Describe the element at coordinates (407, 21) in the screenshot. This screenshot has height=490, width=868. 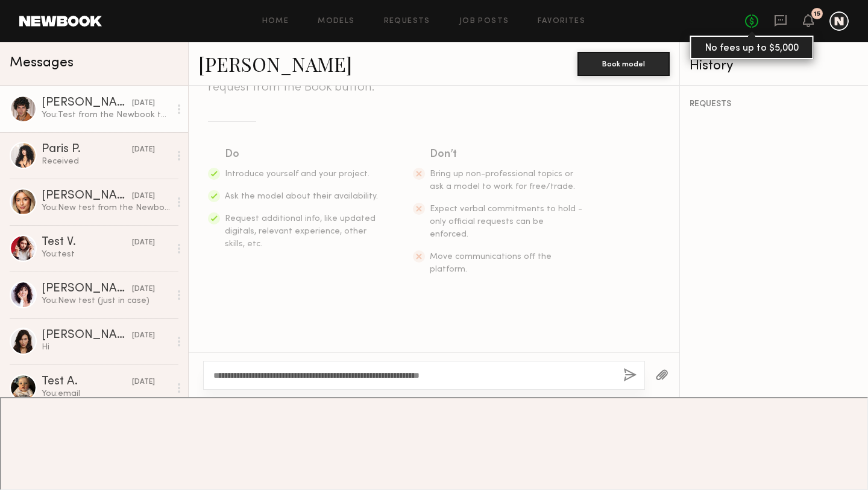
I see `a: Requests` at that location.